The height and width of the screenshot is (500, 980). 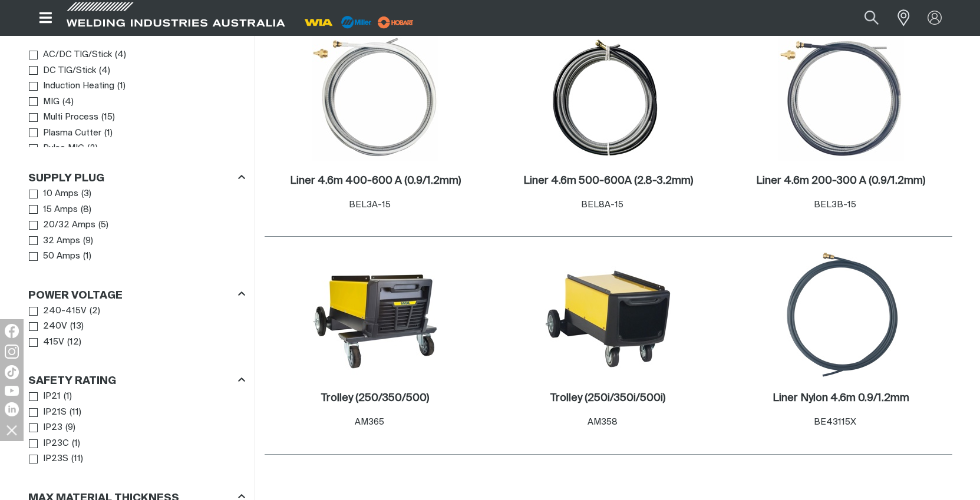 I want to click on a: DC TIG/Stick, so click(x=62, y=71).